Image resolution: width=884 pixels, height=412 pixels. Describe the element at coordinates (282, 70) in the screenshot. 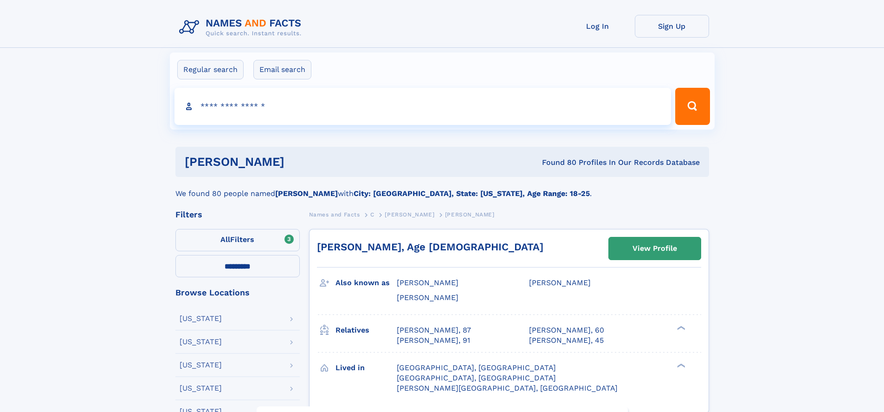

I see `label: Email search` at that location.